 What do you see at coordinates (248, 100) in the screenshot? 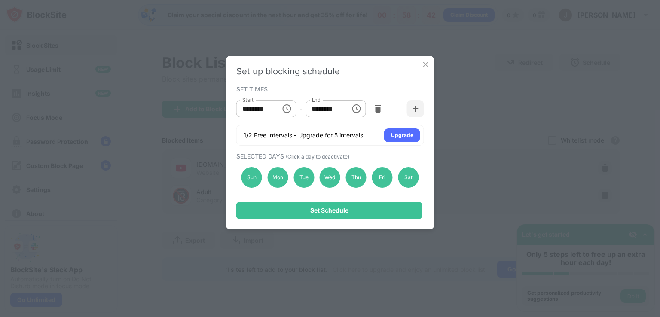
I see `label: Start` at bounding box center [248, 100].